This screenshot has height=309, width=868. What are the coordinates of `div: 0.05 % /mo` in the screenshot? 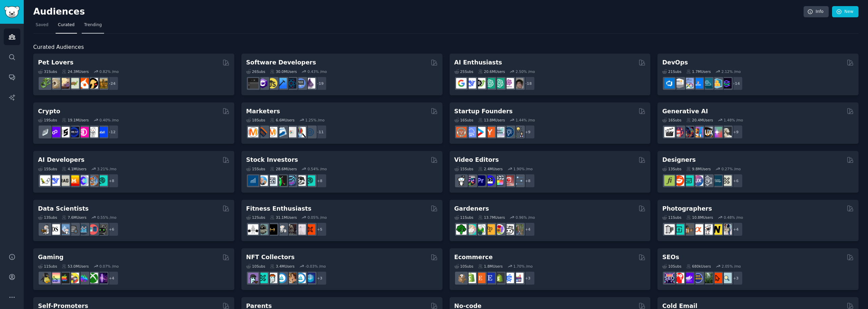 It's located at (317, 218).